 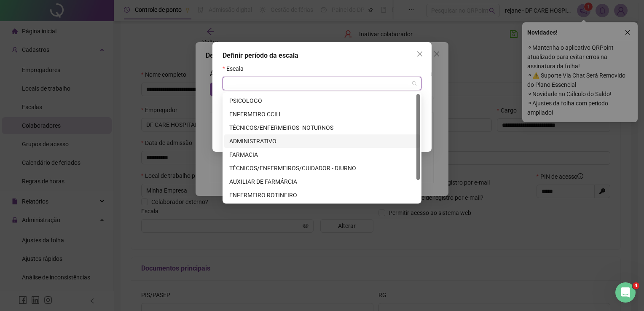 What do you see at coordinates (420, 54) in the screenshot?
I see `button: Close` at bounding box center [420, 54].